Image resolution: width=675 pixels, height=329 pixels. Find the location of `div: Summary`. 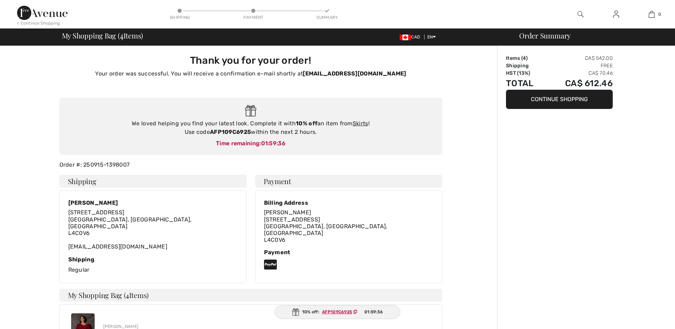

div: Summary is located at coordinates (327, 17).